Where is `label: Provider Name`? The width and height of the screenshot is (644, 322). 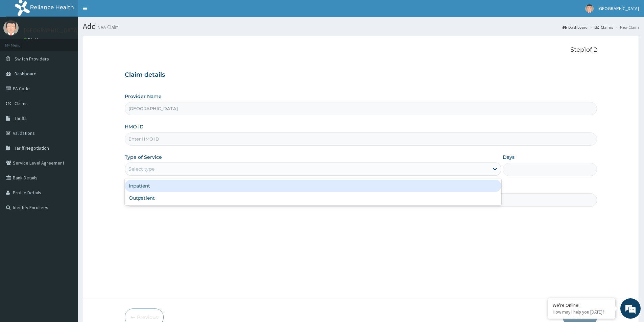 label: Provider Name is located at coordinates (143, 97).